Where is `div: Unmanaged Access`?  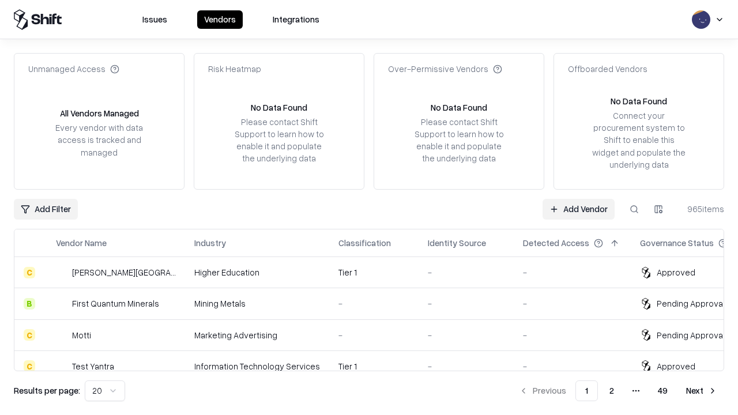 div: Unmanaged Access is located at coordinates (74, 69).